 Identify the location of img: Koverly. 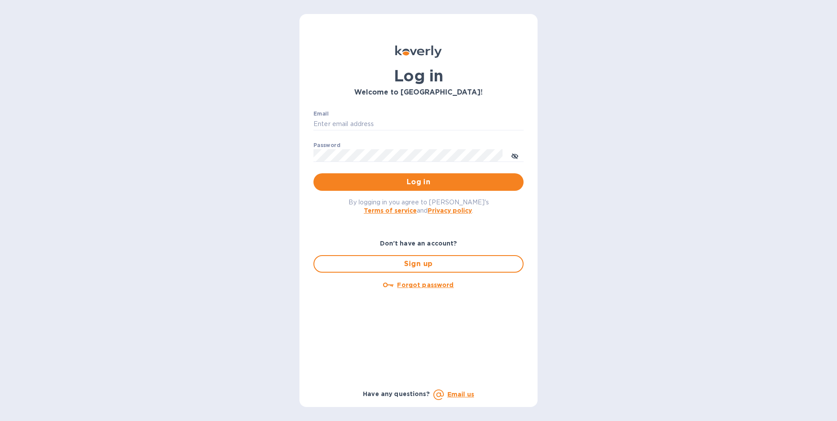
(418, 52).